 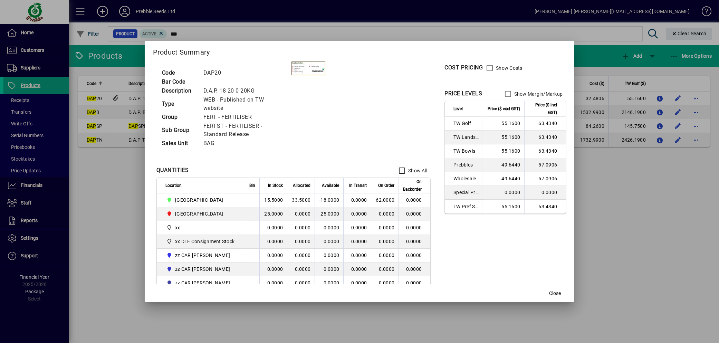 I want to click on div: QUANTITIES, so click(x=173, y=170).